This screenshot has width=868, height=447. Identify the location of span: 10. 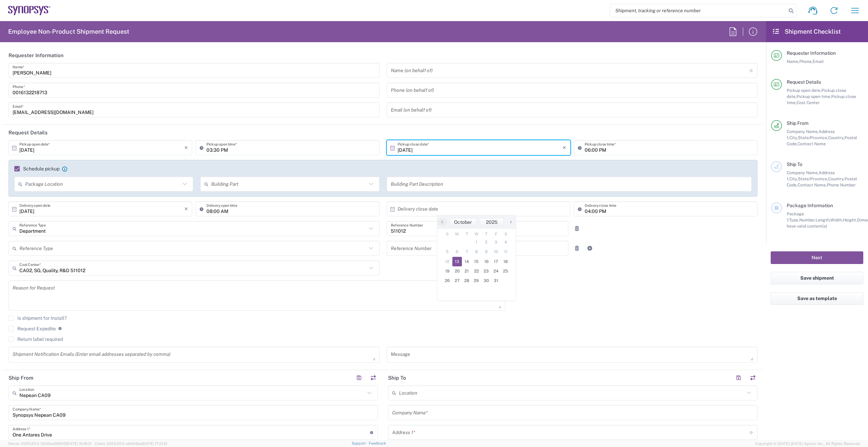
(496, 252).